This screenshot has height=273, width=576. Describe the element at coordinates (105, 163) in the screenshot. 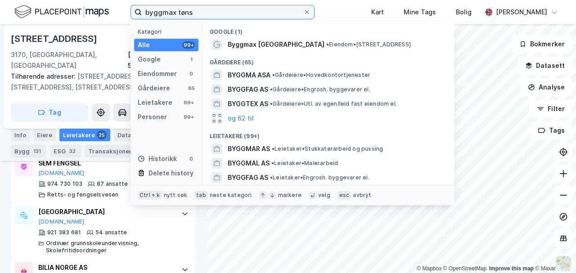

I see `div: SEM FENGSEL` at that location.